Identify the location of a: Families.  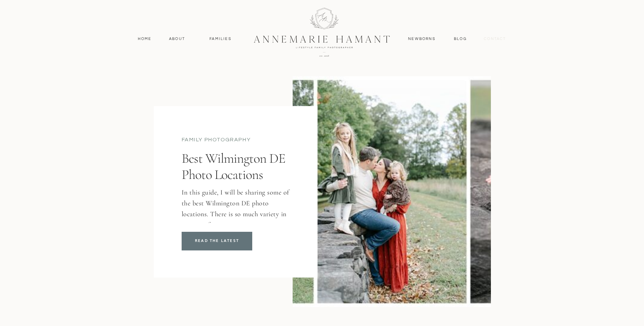
(220, 39).